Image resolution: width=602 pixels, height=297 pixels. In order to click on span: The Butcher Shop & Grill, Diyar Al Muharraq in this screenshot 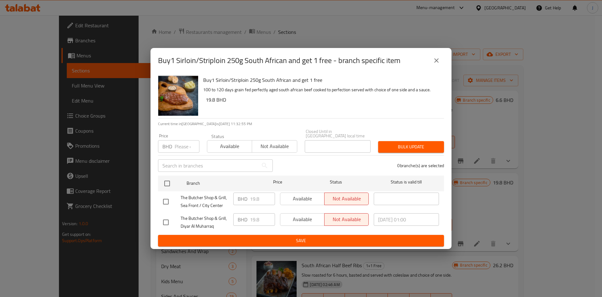, I will do `click(205, 222)`.